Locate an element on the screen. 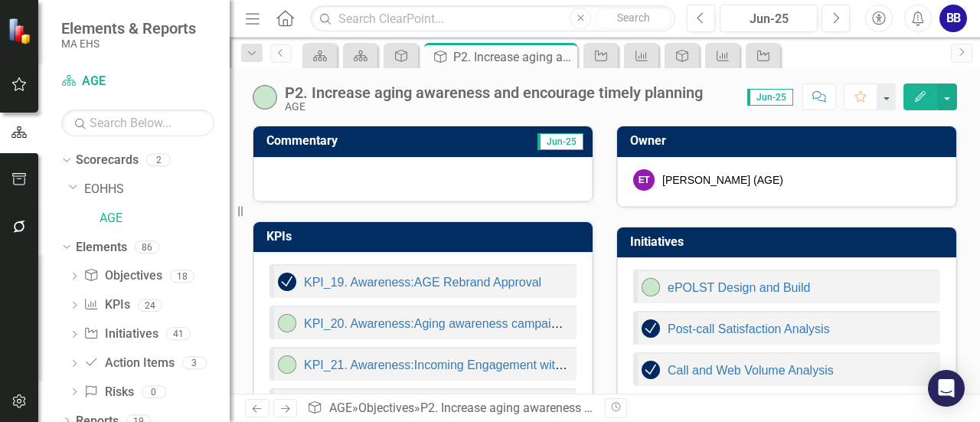  small: MA EHS is located at coordinates (129, 44).